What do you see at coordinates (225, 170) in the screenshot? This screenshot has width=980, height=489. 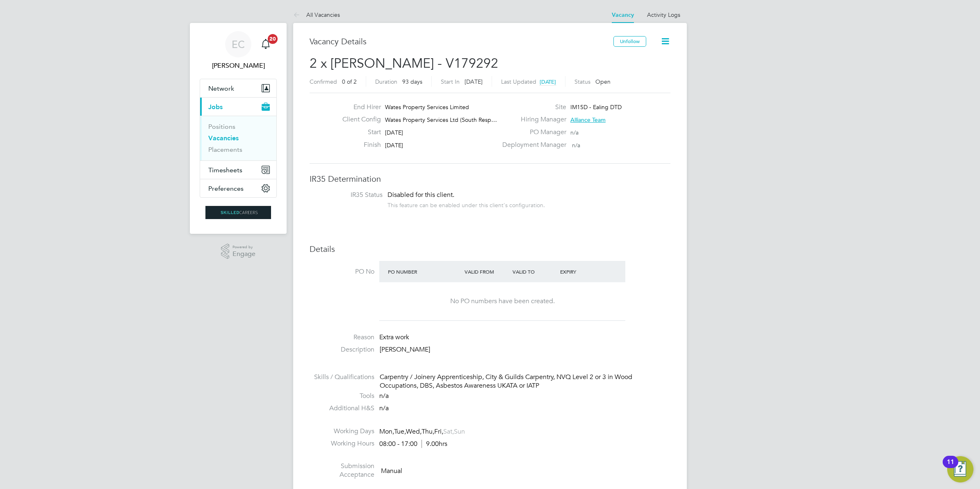 I see `span: Timesheets` at bounding box center [225, 170].